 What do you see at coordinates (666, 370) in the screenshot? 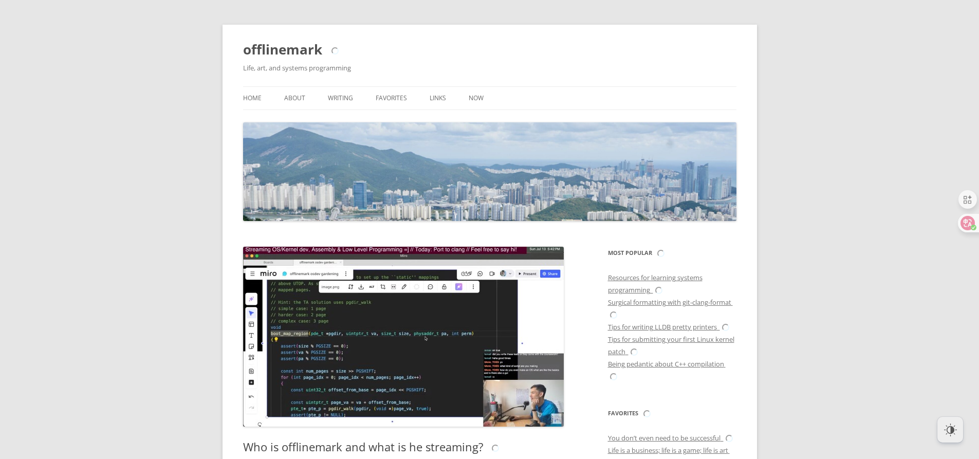
I see `a: Being pedantic about C++ compilation` at bounding box center [666, 370].